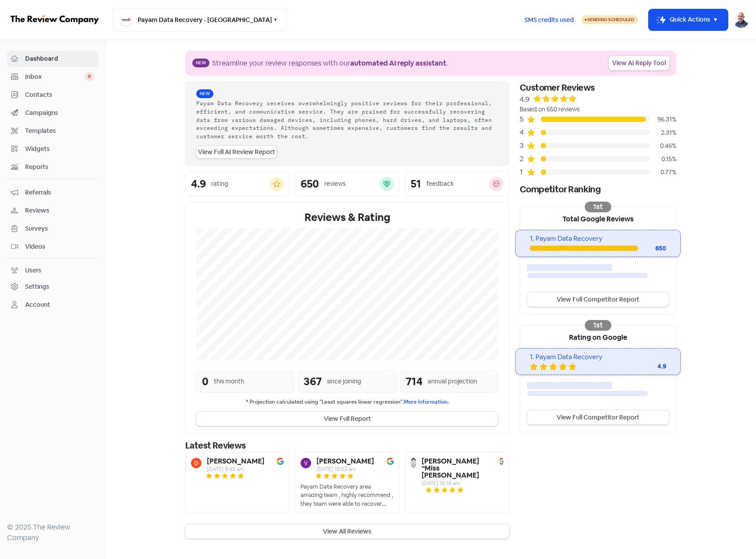  Describe the element at coordinates (52, 77) in the screenshot. I see `a: Inbox 0` at that location.